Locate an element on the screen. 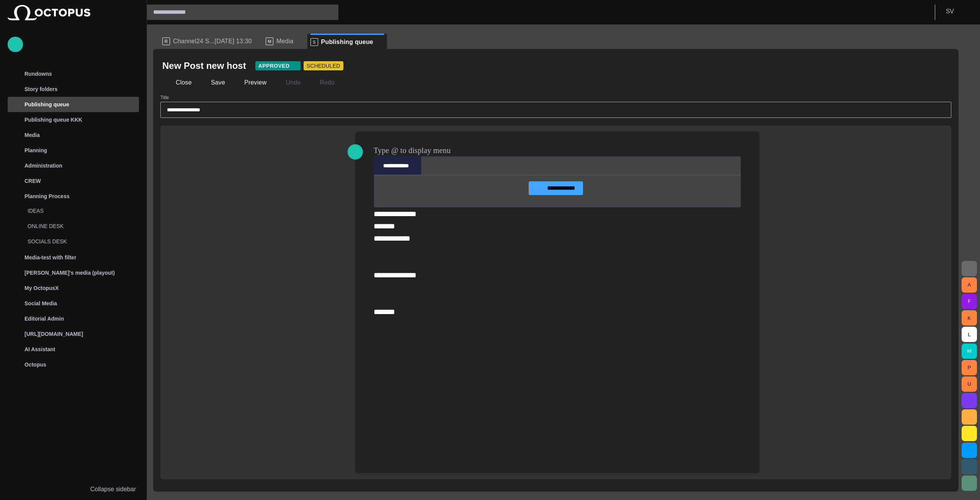 This screenshot has height=500, width=980. div: CREW is located at coordinates (73, 181).